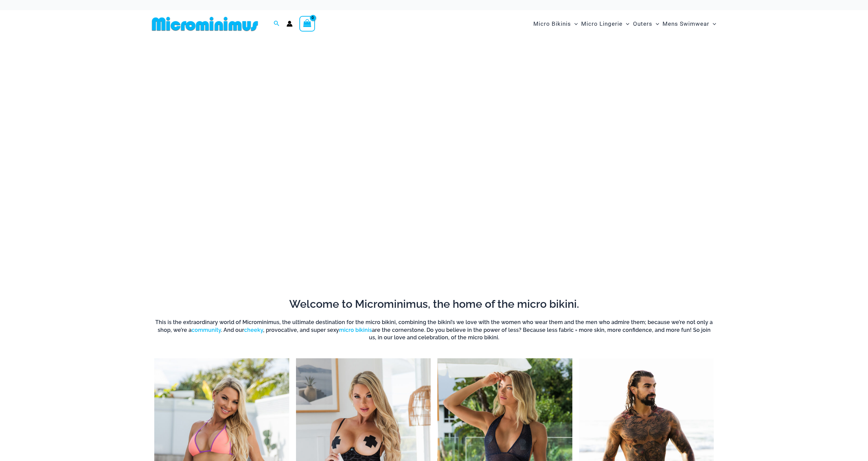  I want to click on span: Mens Swimwear, so click(686, 24).